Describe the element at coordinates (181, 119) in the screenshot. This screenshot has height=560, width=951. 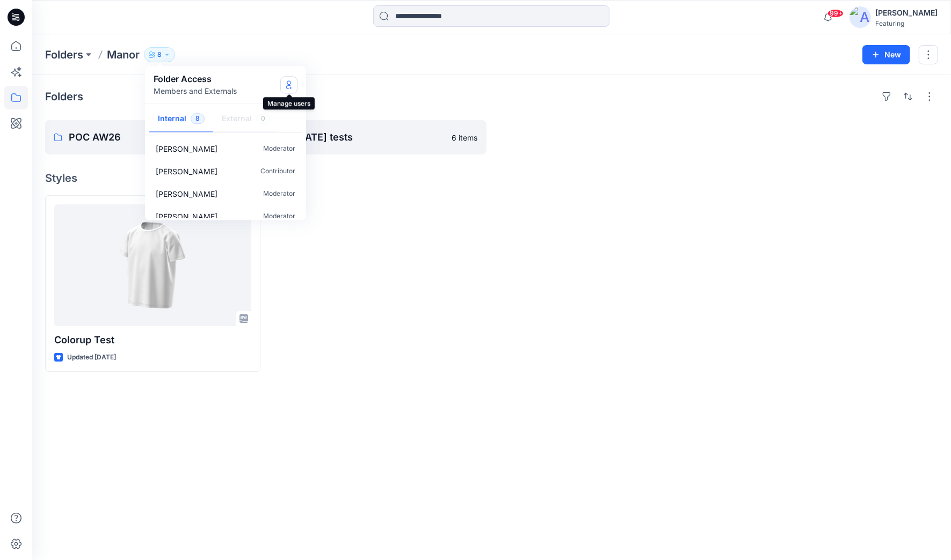
I see `button: Internal` at that location.